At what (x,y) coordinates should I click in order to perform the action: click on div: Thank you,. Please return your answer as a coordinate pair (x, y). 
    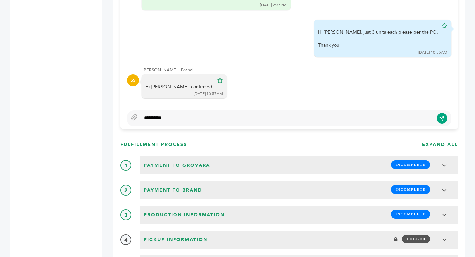
    Looking at the image, I should click on (378, 45).